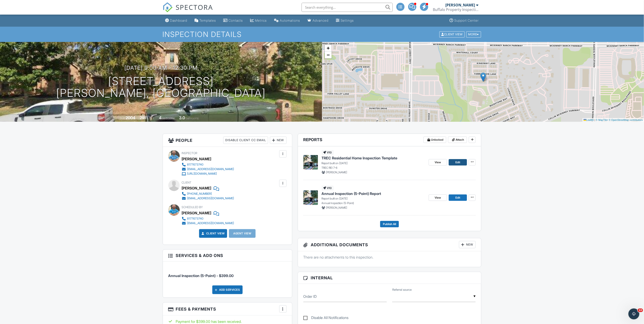 Image resolution: width=644 pixels, height=324 pixels. What do you see at coordinates (233, 20) in the screenshot?
I see `a: Contacts` at bounding box center [233, 20].